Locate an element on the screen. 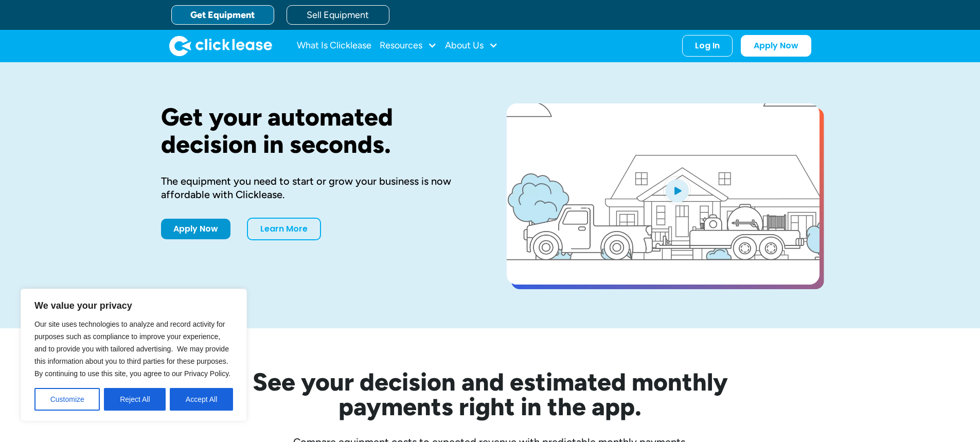 The image size is (980, 442). a: home is located at coordinates (221, 46).